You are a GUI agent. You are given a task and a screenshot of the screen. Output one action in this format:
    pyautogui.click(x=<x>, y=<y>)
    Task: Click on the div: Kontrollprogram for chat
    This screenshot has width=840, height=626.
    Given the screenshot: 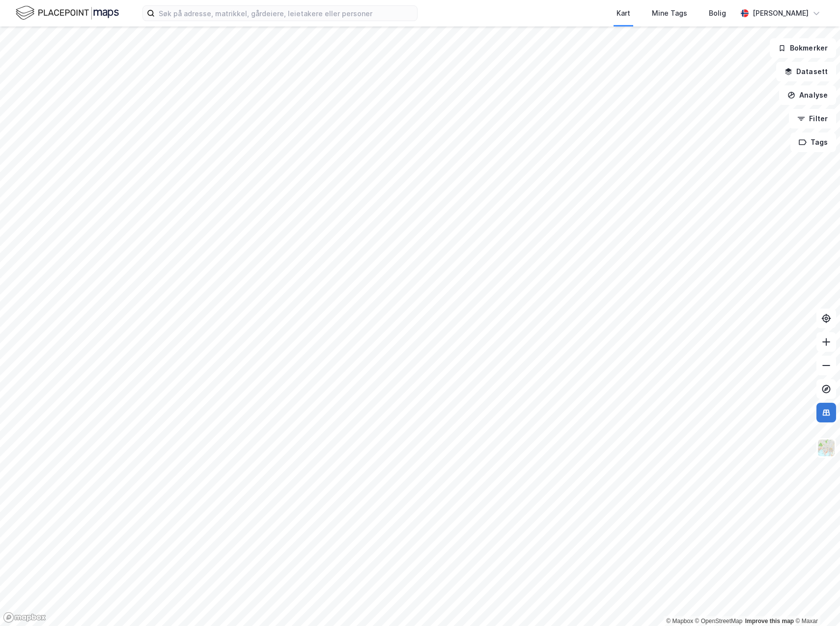 What is the action you would take?
    pyautogui.click(x=815, y=603)
    